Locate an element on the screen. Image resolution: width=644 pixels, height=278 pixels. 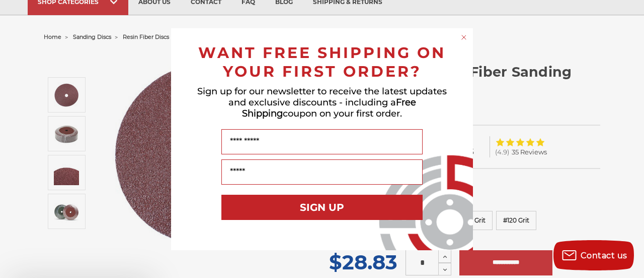
span: Sign up for our newsletter to receive the latest updates and exclusive discounts - including a co... is located at coordinates (322, 103).